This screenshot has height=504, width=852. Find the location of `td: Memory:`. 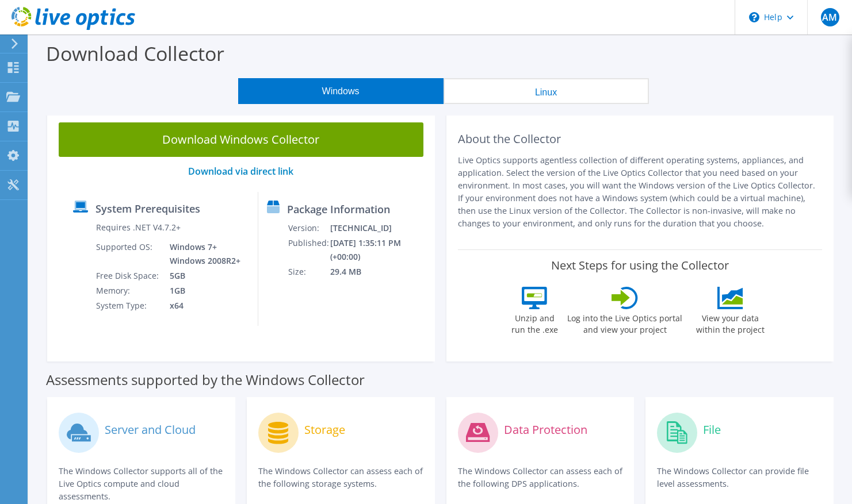

td: Memory: is located at coordinates (128, 291).